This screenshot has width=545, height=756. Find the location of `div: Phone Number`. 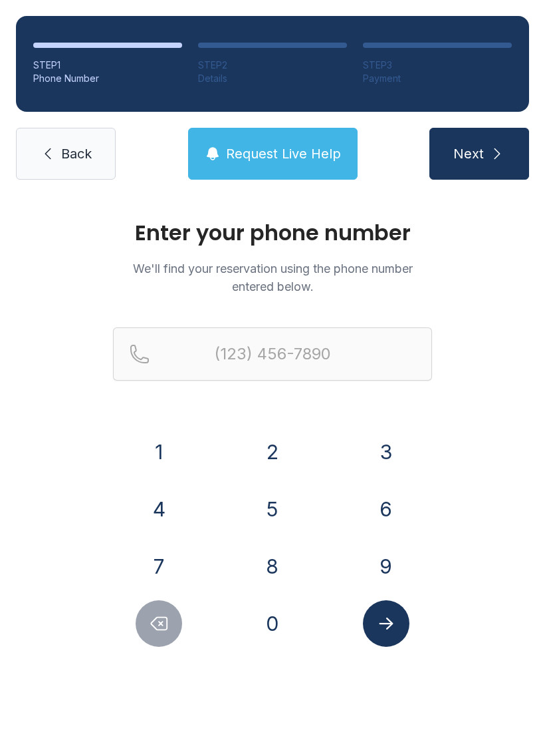

div: Phone Number is located at coordinates (108, 79).